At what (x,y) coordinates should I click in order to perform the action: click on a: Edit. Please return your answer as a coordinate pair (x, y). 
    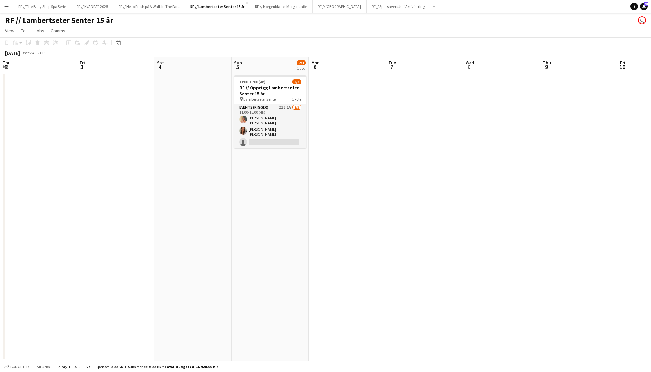
    Looking at the image, I should click on (24, 31).